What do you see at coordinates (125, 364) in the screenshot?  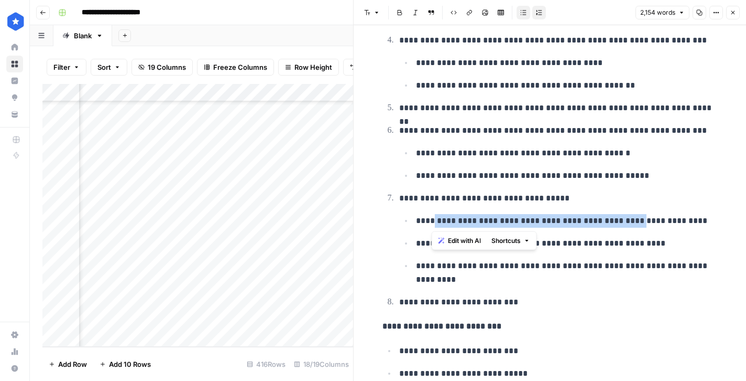 I see `button: Add 10 Rows` at bounding box center [125, 364].